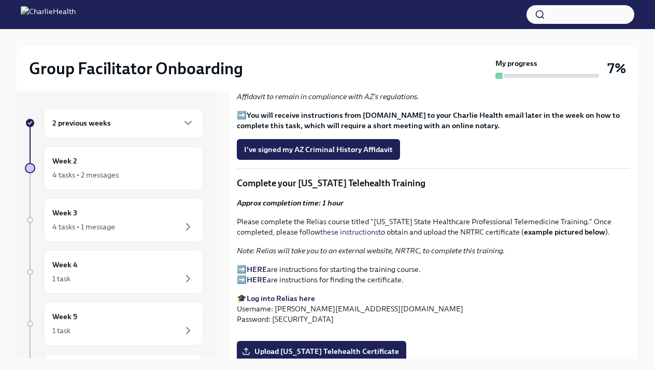 Image resolution: width=655 pixels, height=370 pixels. Describe the element at coordinates (281, 298) in the screenshot. I see `a: Log into Relias here` at that location.